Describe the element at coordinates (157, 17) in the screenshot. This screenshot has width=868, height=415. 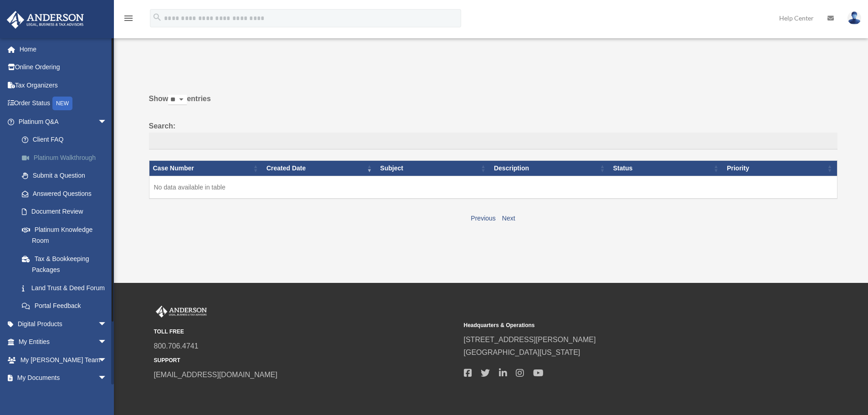
I see `i: search` at that location.